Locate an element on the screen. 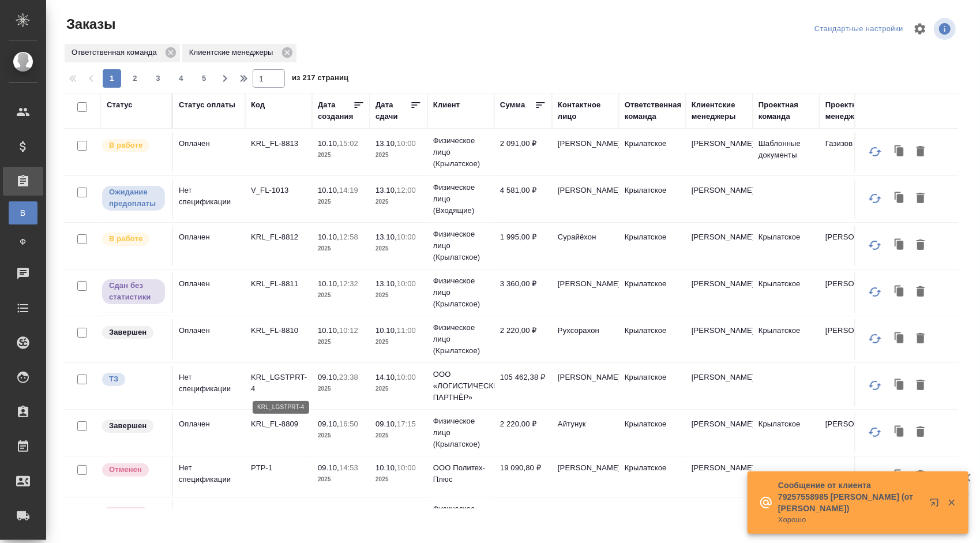 This screenshot has height=543, width=980. p: Ответственная команда is located at coordinates (116, 53).